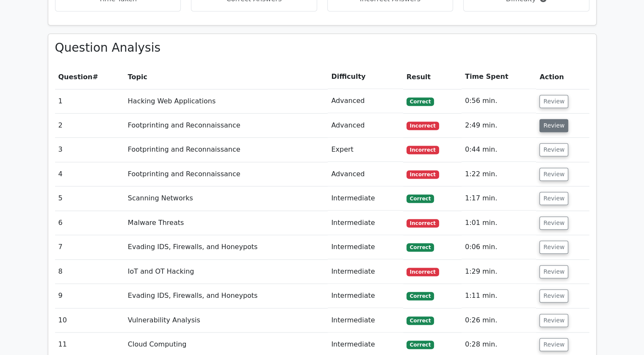 This screenshot has width=644, height=355. I want to click on td: 1:22 min., so click(499, 174).